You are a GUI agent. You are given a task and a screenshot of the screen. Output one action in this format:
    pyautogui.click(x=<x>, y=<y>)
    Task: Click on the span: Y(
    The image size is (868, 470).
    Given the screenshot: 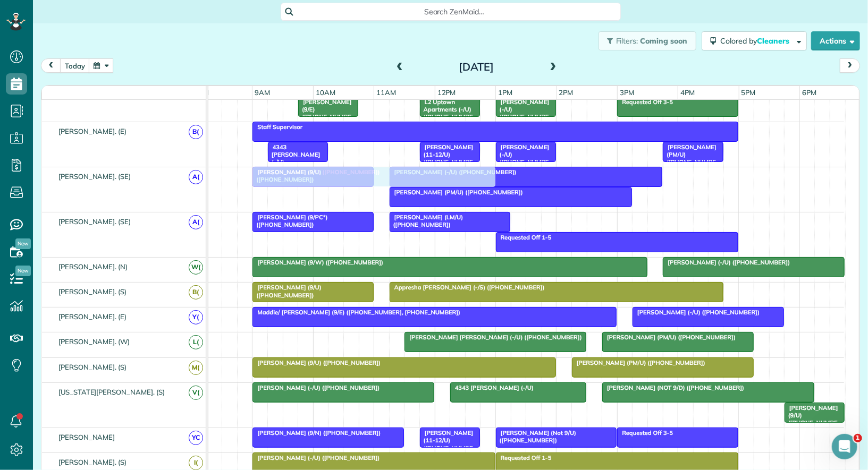 What is the action you would take?
    pyautogui.click(x=195, y=317)
    